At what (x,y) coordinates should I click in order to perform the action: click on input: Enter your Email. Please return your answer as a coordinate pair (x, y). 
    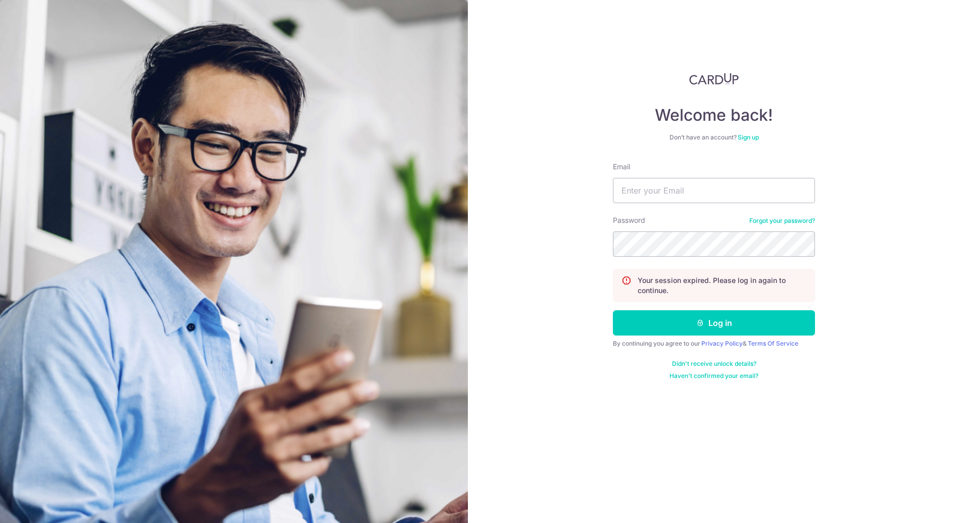
    Looking at the image, I should click on (714, 191).